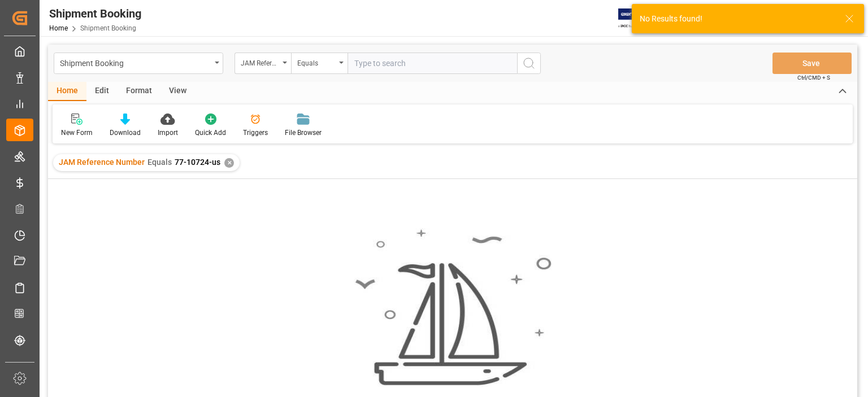 The height and width of the screenshot is (397, 868). Describe the element at coordinates (67, 92) in the screenshot. I see `div: Home` at that location.